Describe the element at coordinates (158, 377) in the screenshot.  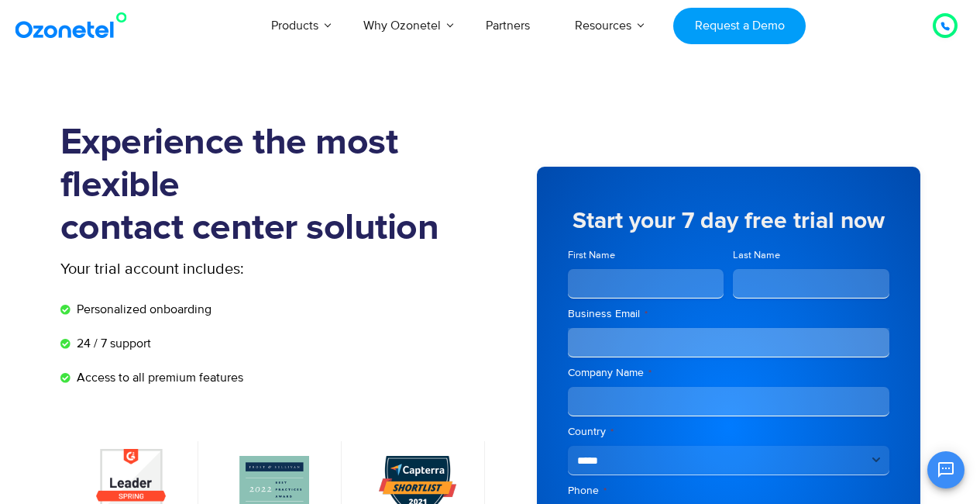
I see `span: Access to all premium features` at that location.